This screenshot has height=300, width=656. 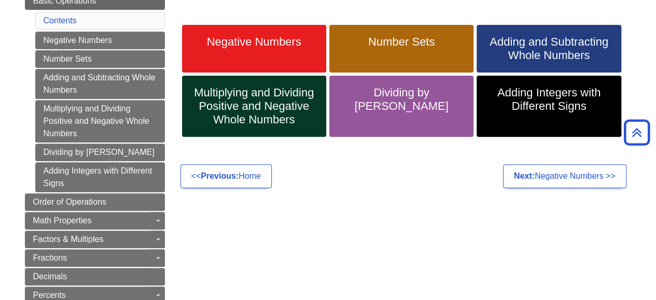 I want to click on span: Adding Integers with Different Signs, so click(x=549, y=100).